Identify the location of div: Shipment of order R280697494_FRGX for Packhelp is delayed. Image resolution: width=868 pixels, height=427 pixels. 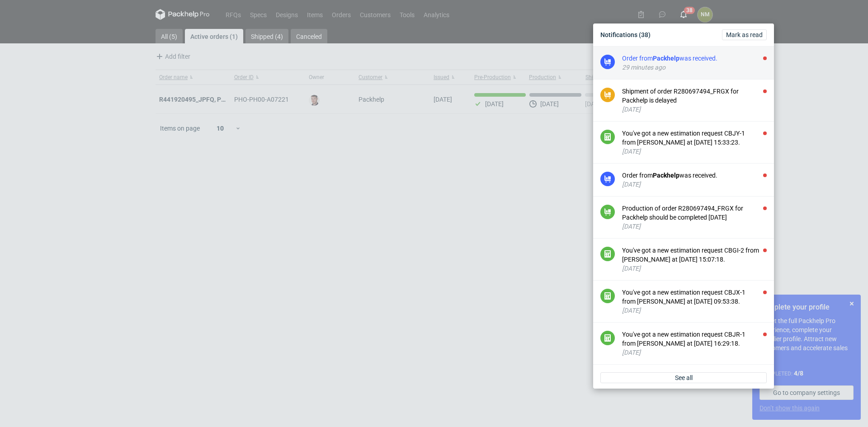
(695, 96).